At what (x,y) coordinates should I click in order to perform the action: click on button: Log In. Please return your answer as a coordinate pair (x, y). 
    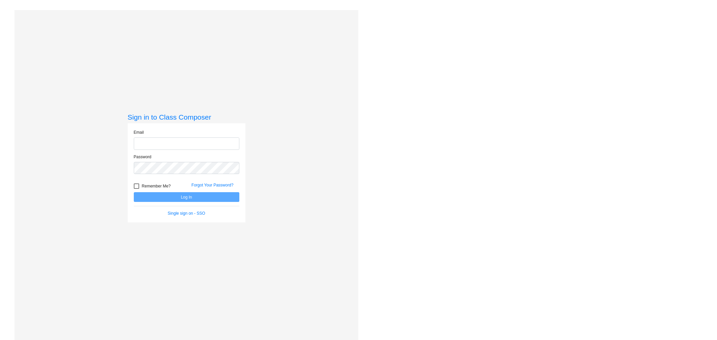
    Looking at the image, I should click on (187, 197).